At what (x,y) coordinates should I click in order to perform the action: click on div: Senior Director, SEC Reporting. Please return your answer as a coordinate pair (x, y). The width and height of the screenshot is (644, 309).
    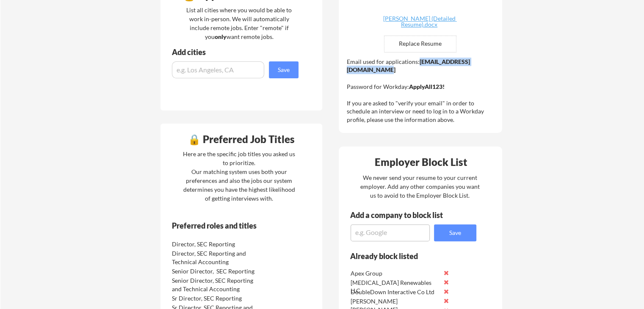
    Looking at the image, I should click on (216, 271).